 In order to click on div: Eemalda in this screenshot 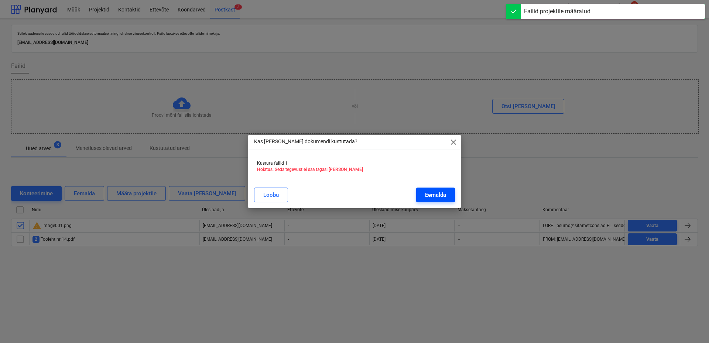, I will do `click(435, 195)`.